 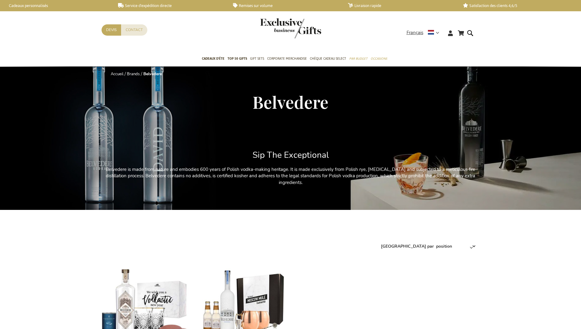 What do you see at coordinates (414, 33) in the screenshot?
I see `span: Français` at bounding box center [414, 33].